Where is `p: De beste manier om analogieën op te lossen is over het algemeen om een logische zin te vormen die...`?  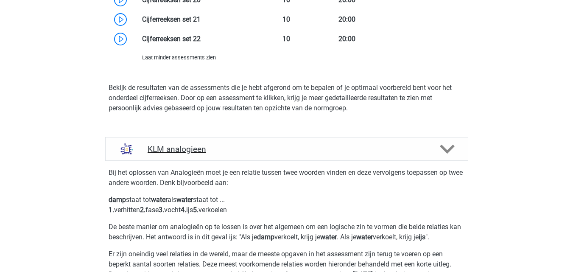
p: De beste manier om analogieën op te lossen is over het algemeen om een logische zin te vormen die... is located at coordinates (287, 232).